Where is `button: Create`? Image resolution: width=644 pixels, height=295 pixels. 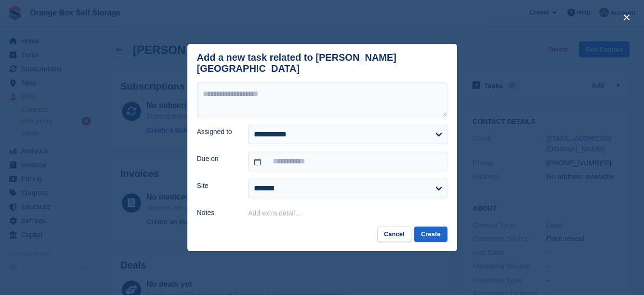
button: Create is located at coordinates (430, 234).